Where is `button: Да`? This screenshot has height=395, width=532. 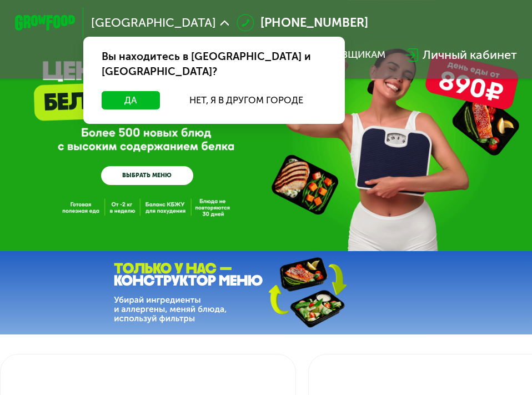 button: Да is located at coordinates (131, 100).